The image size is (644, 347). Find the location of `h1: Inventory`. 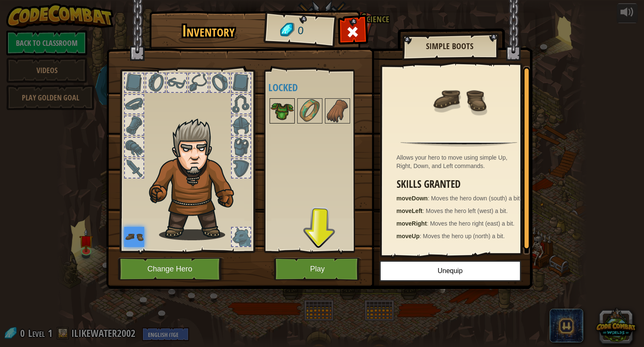

h1: Inventory is located at coordinates (208, 31).